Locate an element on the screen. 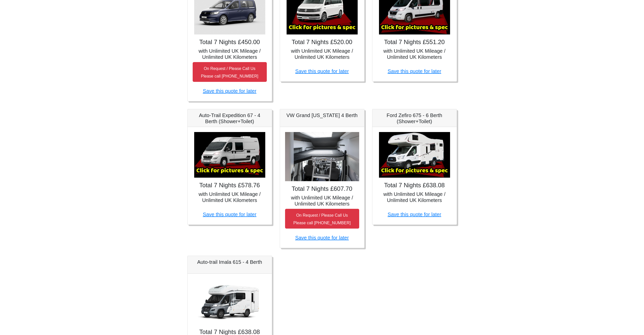 This screenshot has height=335, width=644. img: Ford Zefiro 675 - 6 Berth (Shower+Toilet) is located at coordinates (415, 155).